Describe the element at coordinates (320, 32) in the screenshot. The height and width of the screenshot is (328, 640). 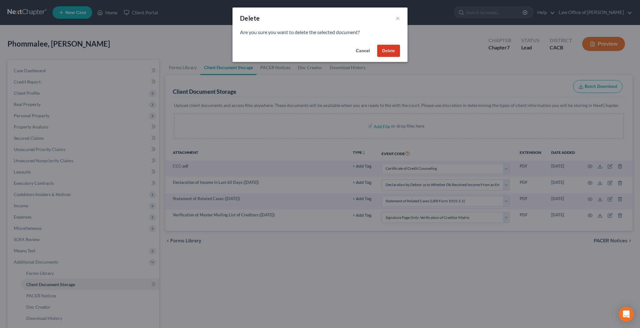
I see `p: Are you sure you want to delete the selected document?` at that location.